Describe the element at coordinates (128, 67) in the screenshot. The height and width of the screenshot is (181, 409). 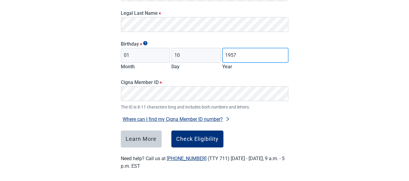
I see `label: Month` at that location.